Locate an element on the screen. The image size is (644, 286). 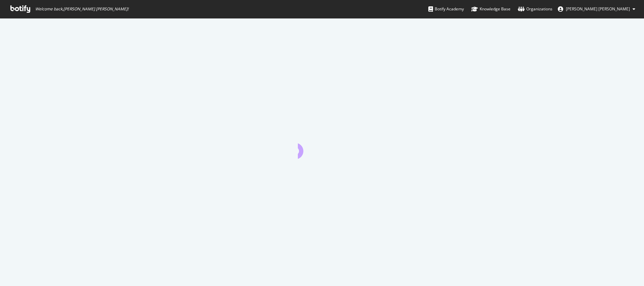
div: animation is located at coordinates (322, 147).